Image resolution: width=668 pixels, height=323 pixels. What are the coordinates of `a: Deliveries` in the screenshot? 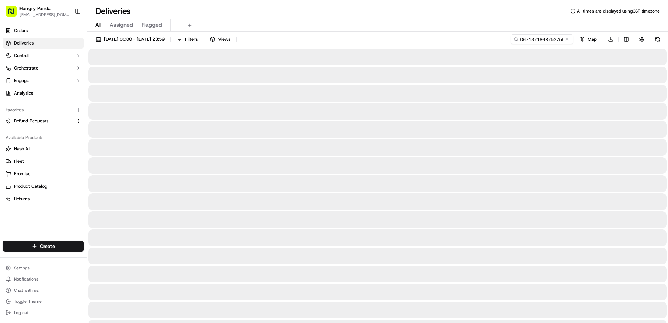 It's located at (43, 43).